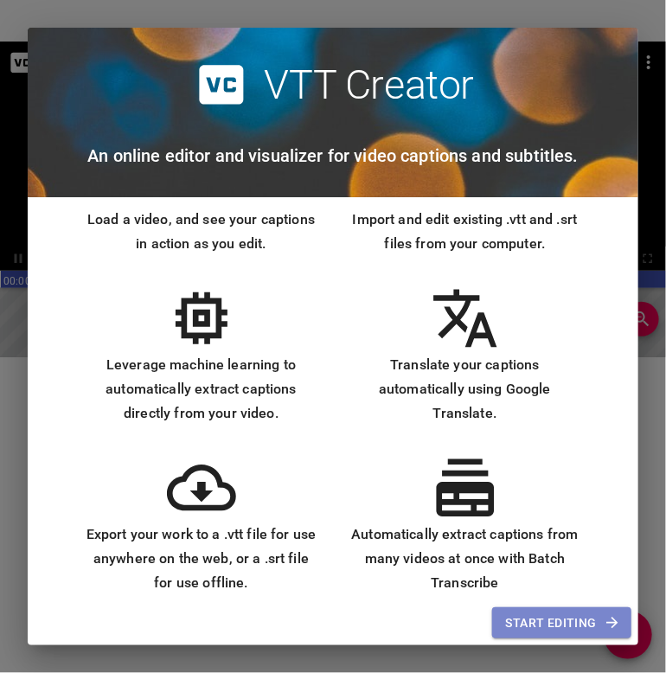 The image size is (666, 673). Describe the element at coordinates (201, 389) in the screenshot. I see `h6: Leverage machine learning to automatically extract captions directly from your video.` at that location.